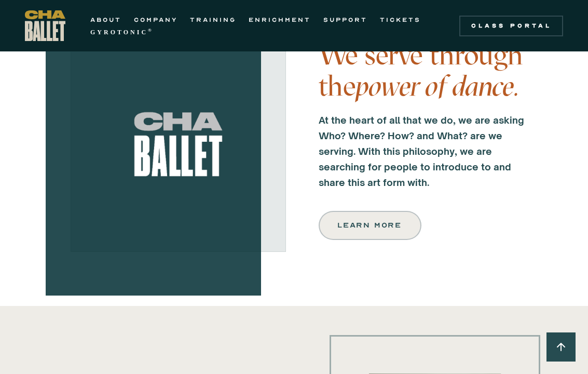  I want to click on a: ENRICHMENT, so click(280, 20).